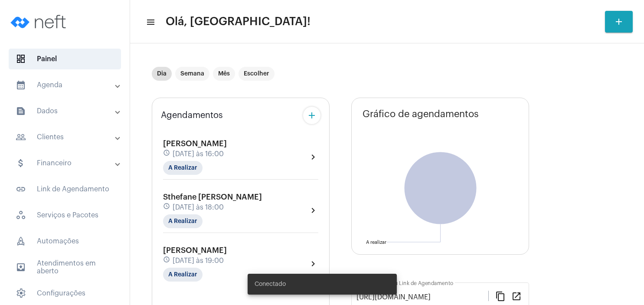  Describe the element at coordinates (270, 284) in the screenshot. I see `span: Conectado` at that location.